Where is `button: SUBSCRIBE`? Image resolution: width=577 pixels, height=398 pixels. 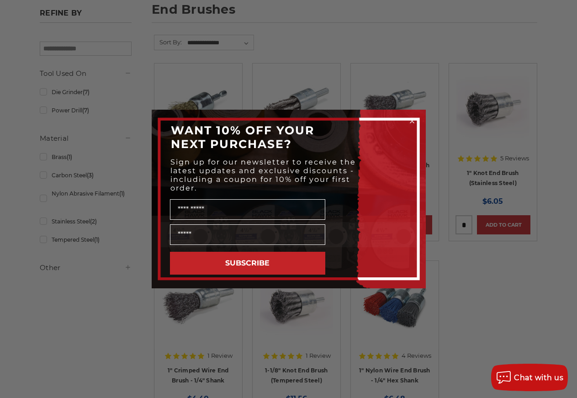
button: SUBSCRIBE is located at coordinates (248, 263).